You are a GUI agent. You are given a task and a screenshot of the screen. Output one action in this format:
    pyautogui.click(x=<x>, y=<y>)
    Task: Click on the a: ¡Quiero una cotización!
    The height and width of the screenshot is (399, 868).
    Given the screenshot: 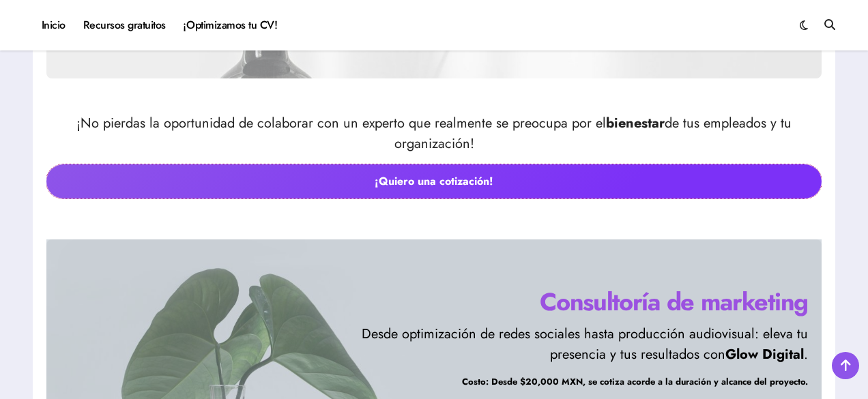 What is the action you would take?
    pyautogui.click(x=434, y=182)
    